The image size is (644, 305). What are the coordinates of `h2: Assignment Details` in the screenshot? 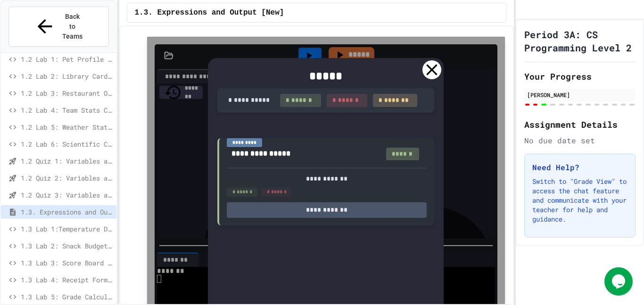 It's located at (580, 125).